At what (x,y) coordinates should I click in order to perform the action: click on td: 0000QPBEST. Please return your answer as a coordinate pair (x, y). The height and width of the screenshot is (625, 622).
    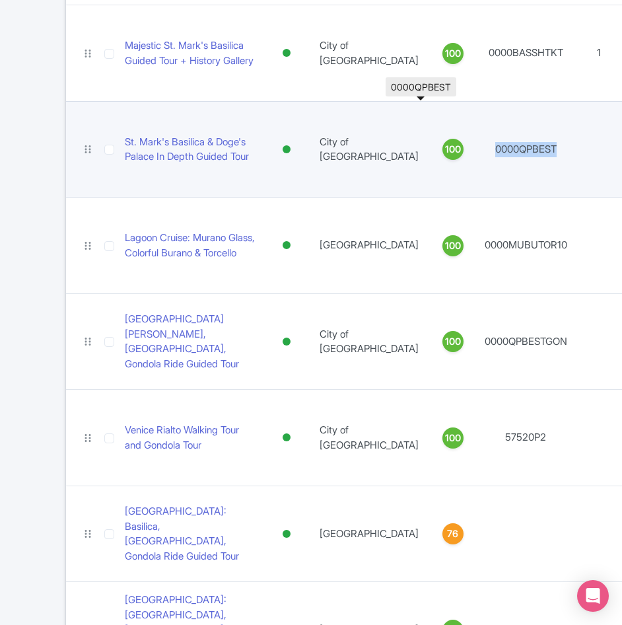
    Looking at the image, I should click on (526, 149).